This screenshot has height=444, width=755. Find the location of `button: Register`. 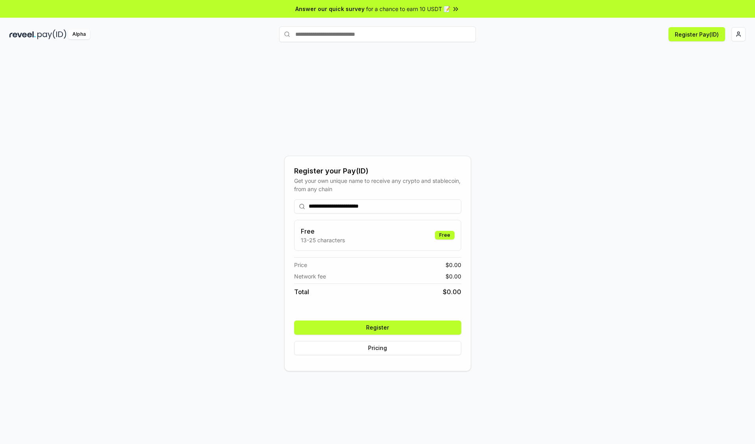

button: Register is located at coordinates (378, 328).